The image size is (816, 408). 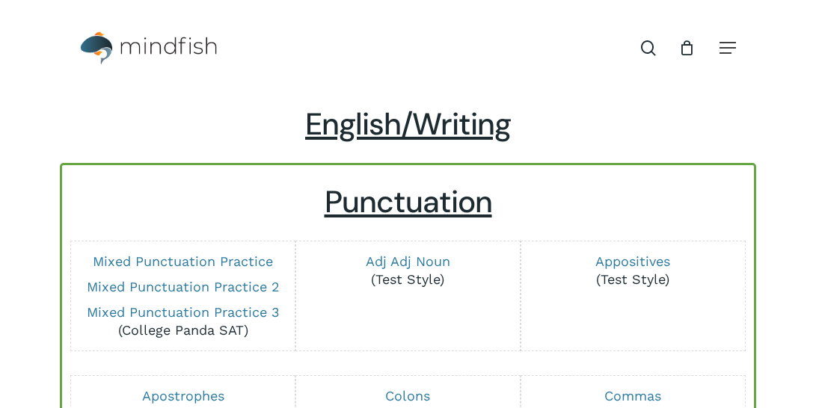 I want to click on a: Apostrophes, so click(x=183, y=396).